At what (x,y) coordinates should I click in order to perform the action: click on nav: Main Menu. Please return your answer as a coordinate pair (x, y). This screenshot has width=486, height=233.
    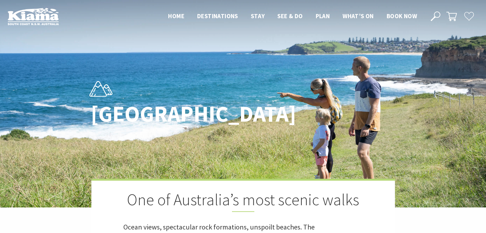
    Looking at the image, I should click on (292, 16).